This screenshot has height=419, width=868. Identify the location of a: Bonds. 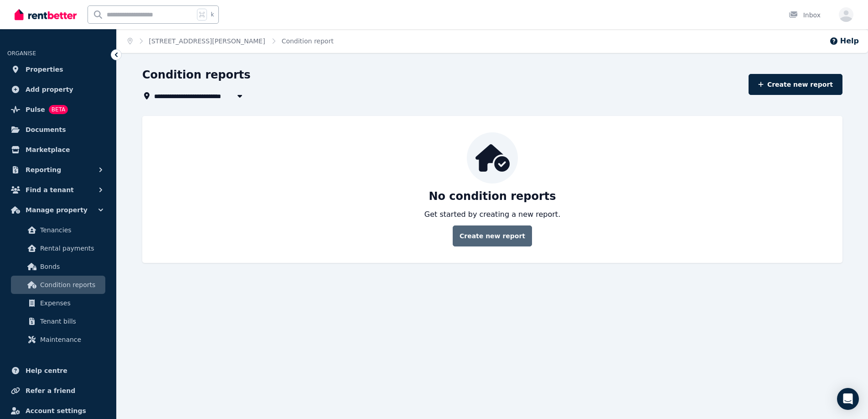
(58, 266).